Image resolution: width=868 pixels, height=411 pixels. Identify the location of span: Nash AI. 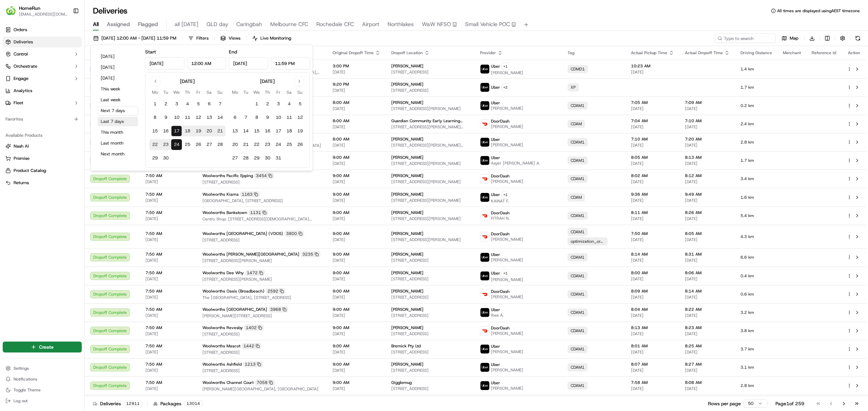
(21, 147).